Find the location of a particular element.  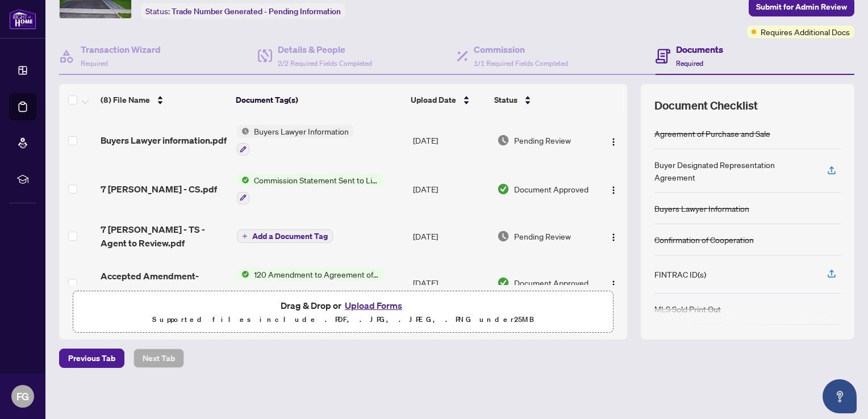

span: (8) File Name is located at coordinates (125, 100).